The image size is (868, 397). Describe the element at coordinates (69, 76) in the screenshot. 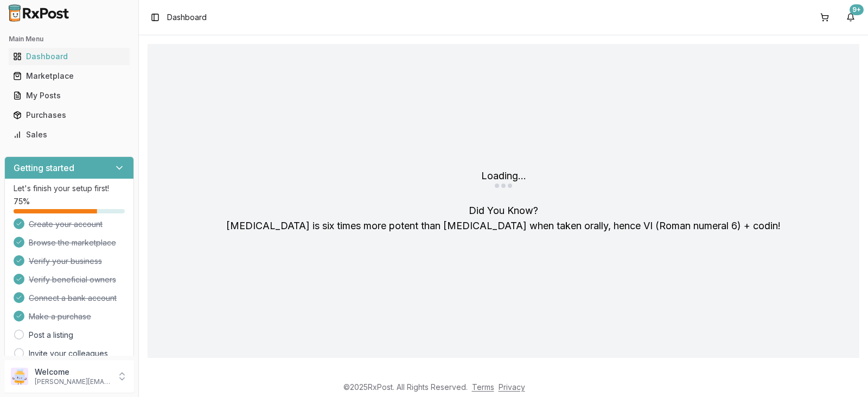

I see `a: Marketplace` at that location.